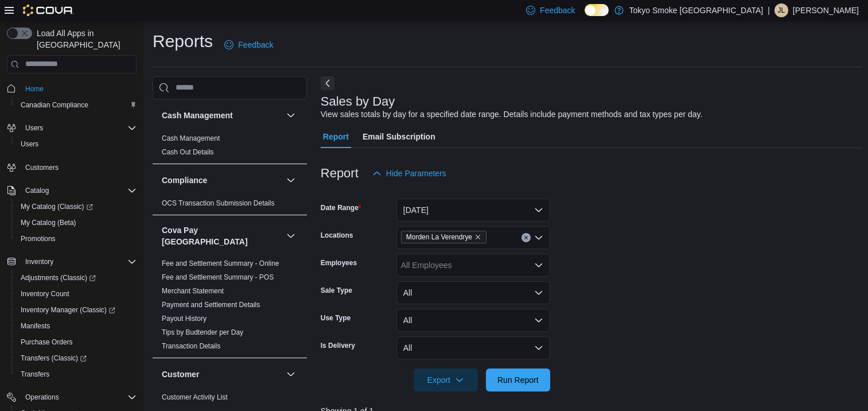  I want to click on span: Tips by Budtender per Day, so click(203, 333).